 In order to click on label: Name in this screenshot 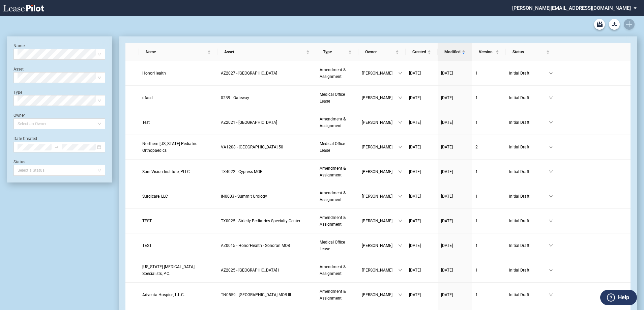, I will do `click(19, 46)`.